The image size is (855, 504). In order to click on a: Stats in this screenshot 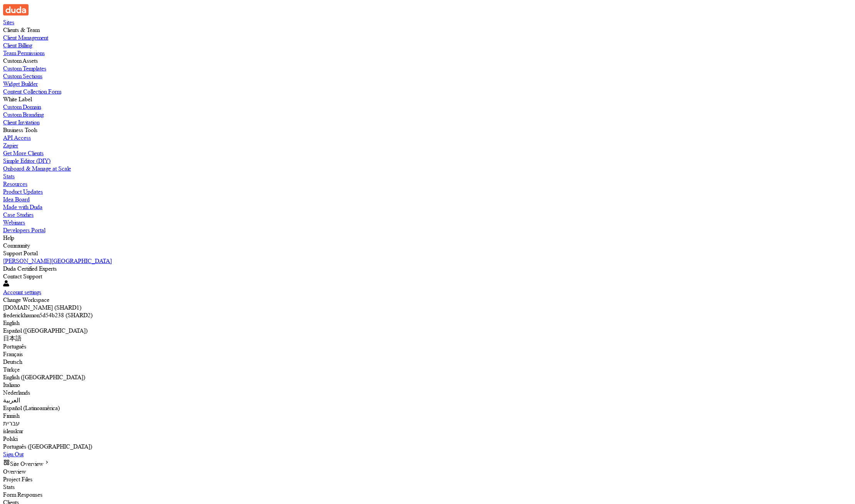, I will do `click(9, 176)`.